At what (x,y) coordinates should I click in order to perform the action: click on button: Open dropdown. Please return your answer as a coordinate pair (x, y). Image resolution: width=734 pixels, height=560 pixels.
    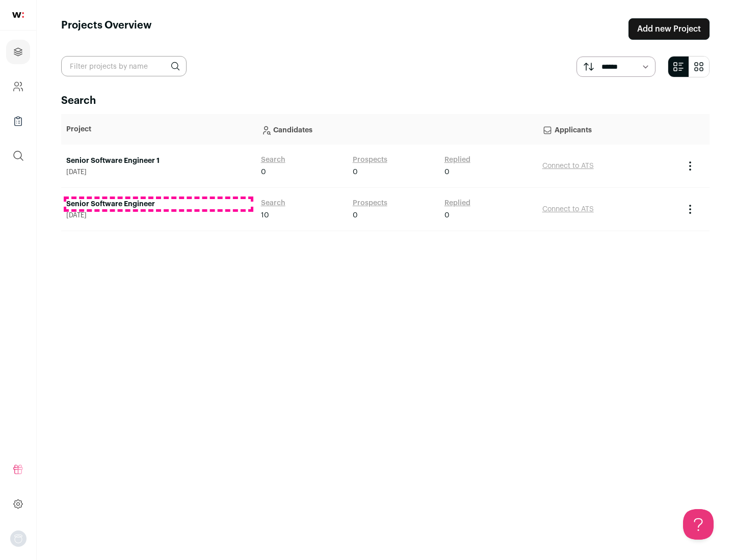
    Looking at the image, I should click on (18, 539).